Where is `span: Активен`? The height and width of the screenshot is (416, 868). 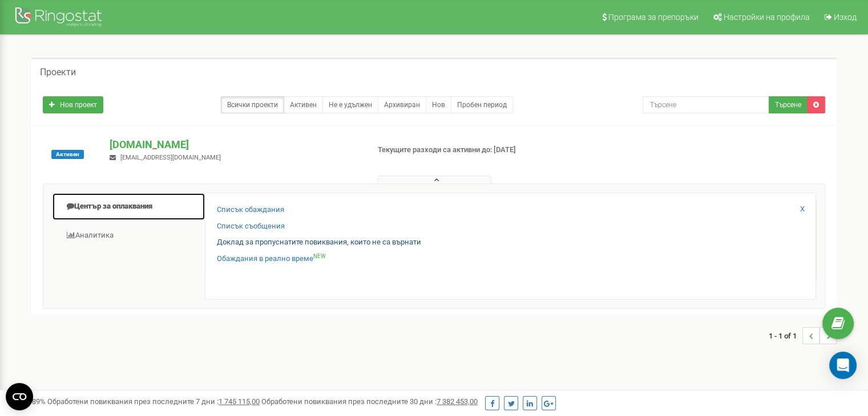
span: Активен is located at coordinates (67, 155).